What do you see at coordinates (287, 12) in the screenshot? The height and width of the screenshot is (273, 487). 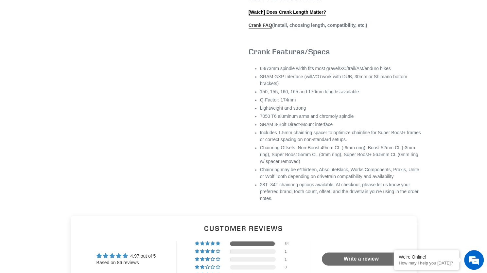 I see `a: [Watch] Does Crank Length Matter?` at bounding box center [287, 12].